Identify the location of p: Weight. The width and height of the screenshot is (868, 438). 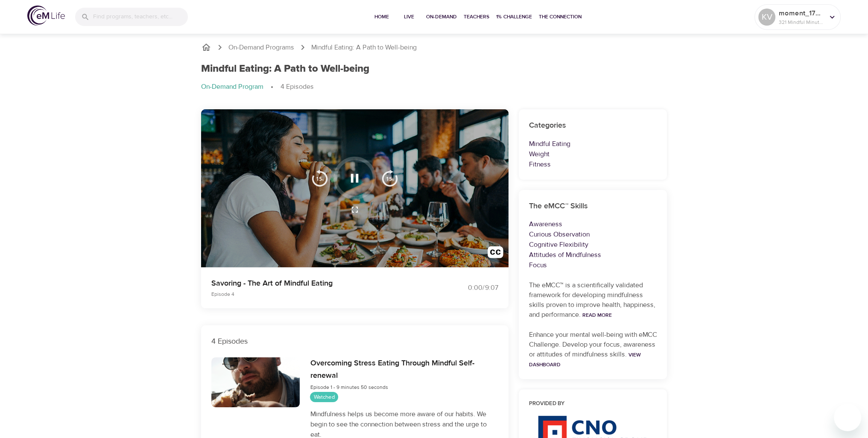
(593, 154).